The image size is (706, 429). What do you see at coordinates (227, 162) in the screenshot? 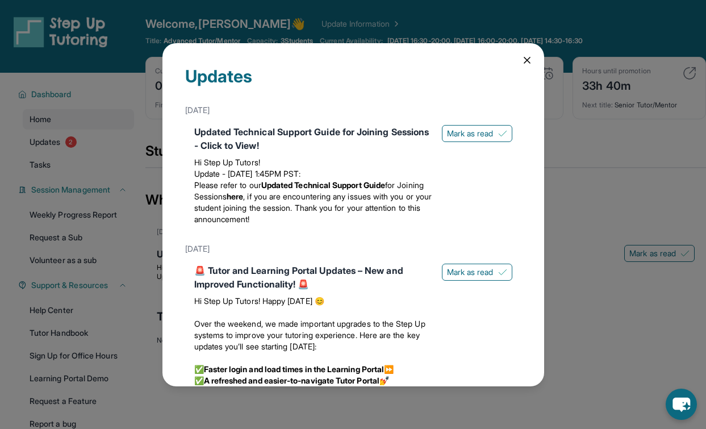
I see `span: Hi Step Up Tutors!` at bounding box center [227, 162].